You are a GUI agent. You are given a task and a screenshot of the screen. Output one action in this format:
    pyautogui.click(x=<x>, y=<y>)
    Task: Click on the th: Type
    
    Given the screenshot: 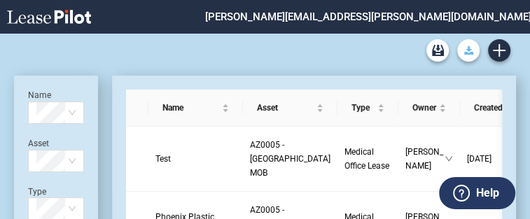 What is the action you would take?
    pyautogui.click(x=367, y=108)
    